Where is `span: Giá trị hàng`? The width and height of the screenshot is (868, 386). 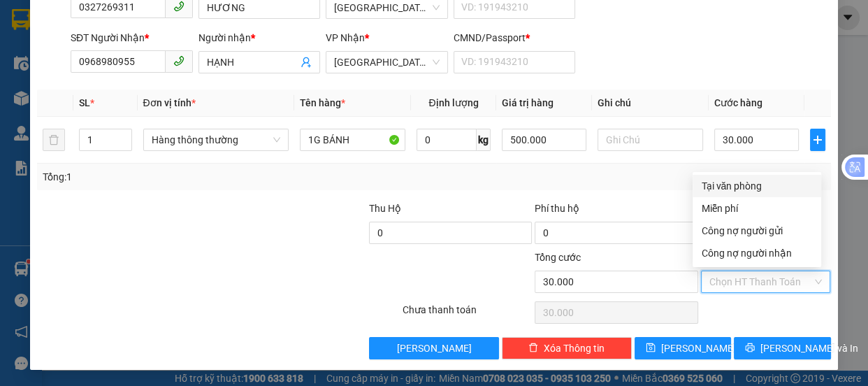
span: Giá trị hàng is located at coordinates (528, 102).